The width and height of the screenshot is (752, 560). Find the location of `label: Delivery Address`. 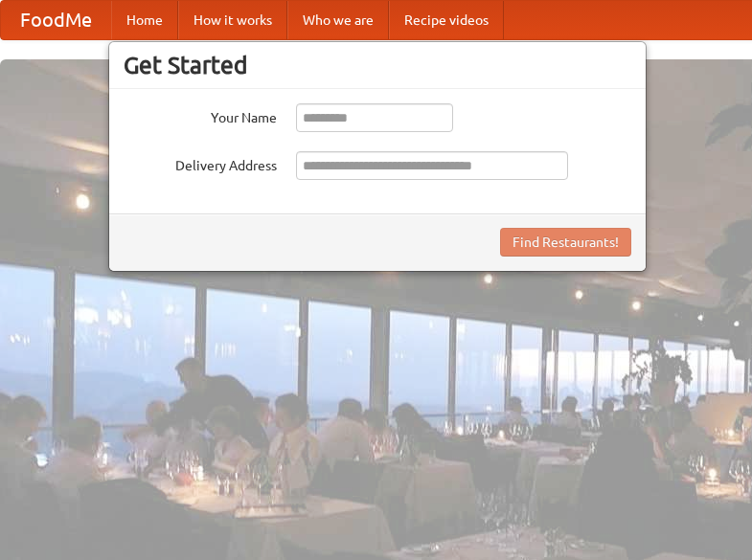

label: Delivery Address is located at coordinates (200, 163).